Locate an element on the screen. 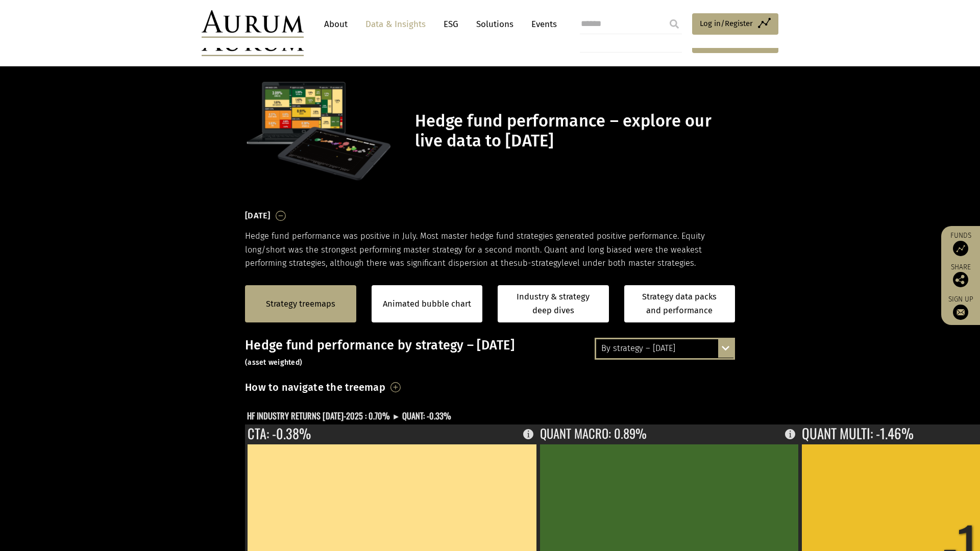 This screenshot has width=980, height=551. div: Share is located at coordinates (960, 276).